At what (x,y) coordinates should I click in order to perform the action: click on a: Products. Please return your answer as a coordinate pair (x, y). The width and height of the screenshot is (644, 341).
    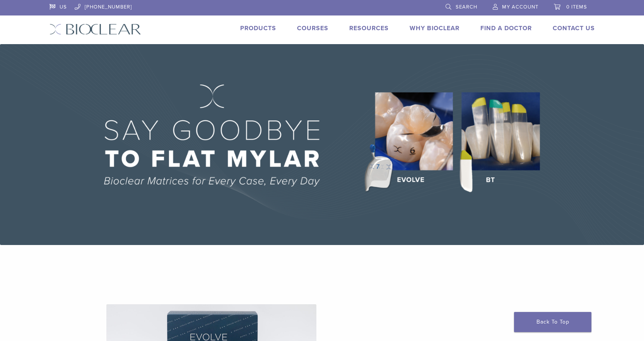
    Looking at the image, I should click on (258, 28).